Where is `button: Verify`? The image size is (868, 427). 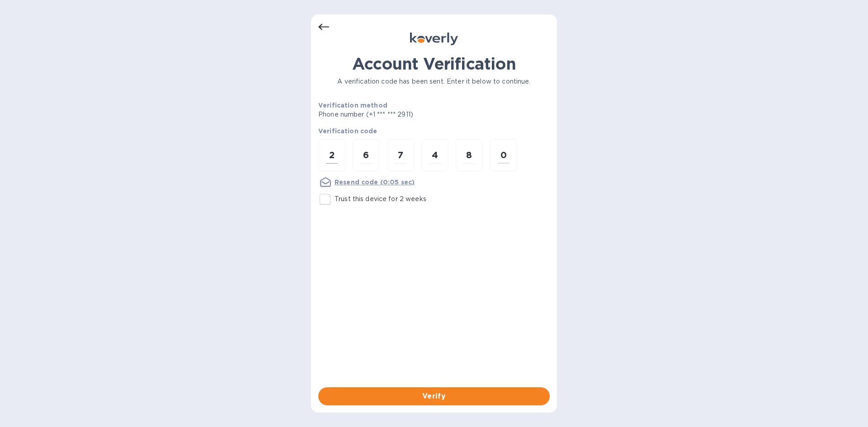
button: Verify is located at coordinates (434, 396).